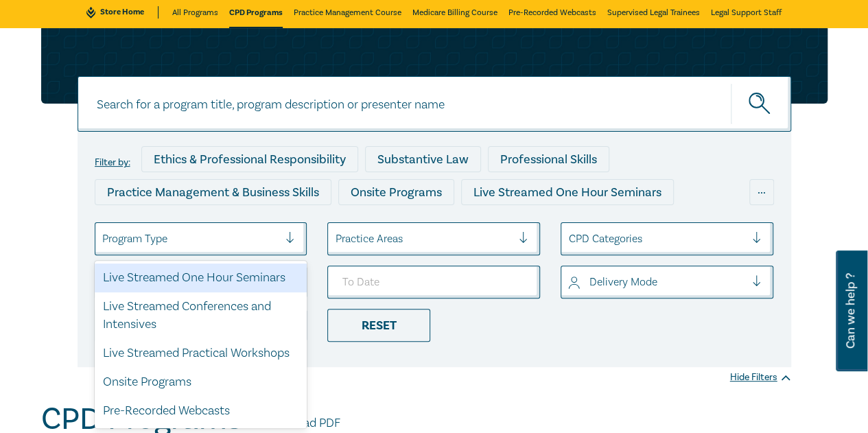 This screenshot has height=433, width=868. What do you see at coordinates (379, 325) in the screenshot?
I see `div: Reset` at bounding box center [379, 325].